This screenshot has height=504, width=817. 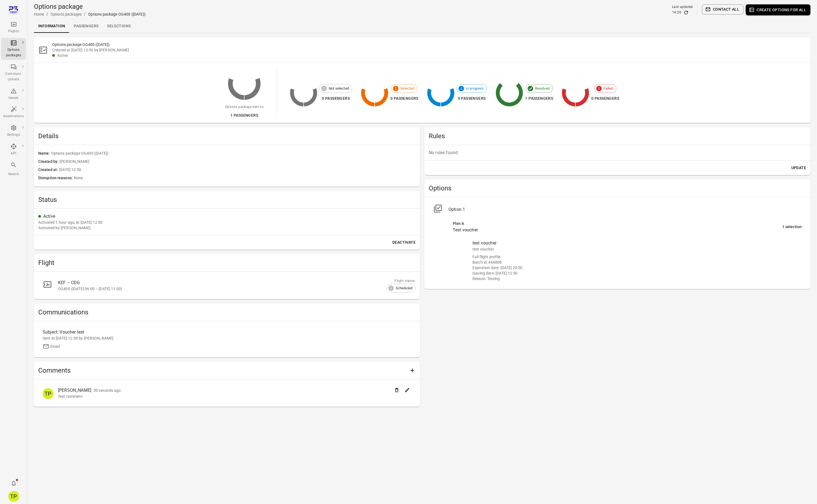 What do you see at coordinates (542, 89) in the screenshot?
I see `span: Resolved` at bounding box center [542, 89].